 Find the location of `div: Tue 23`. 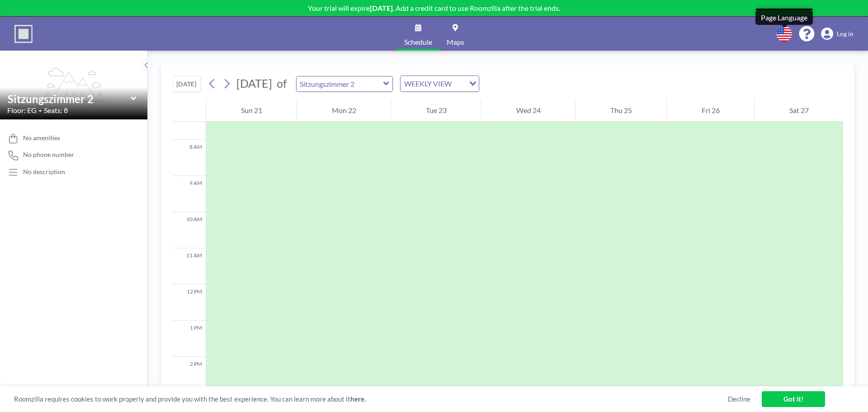

div: Tue 23 is located at coordinates (436, 110).